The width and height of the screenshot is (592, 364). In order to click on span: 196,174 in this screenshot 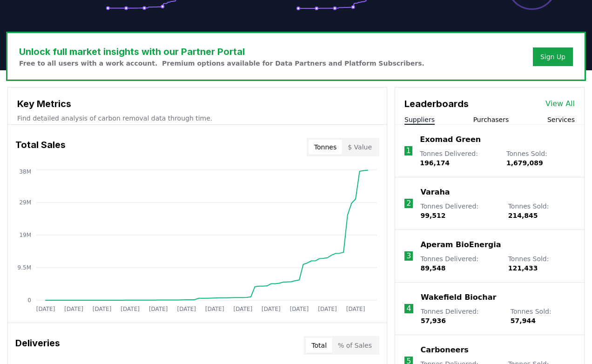, I will do `click(435, 163)`.